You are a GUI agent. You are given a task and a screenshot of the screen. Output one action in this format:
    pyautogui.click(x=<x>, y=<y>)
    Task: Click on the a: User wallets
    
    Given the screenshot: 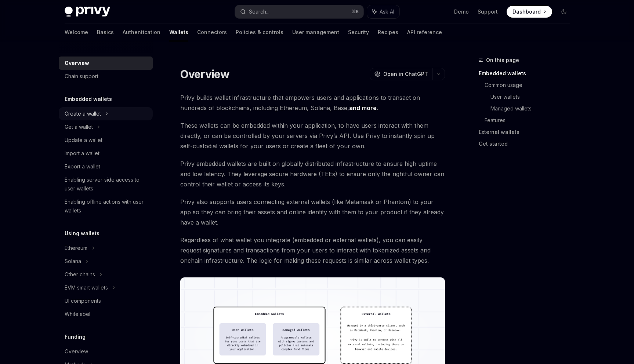 What is the action you would take?
    pyautogui.click(x=533, y=97)
    